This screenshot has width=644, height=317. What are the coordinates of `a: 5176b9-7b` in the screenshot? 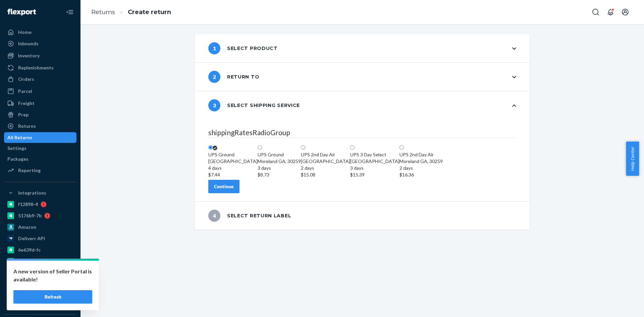 It's located at (40, 216).